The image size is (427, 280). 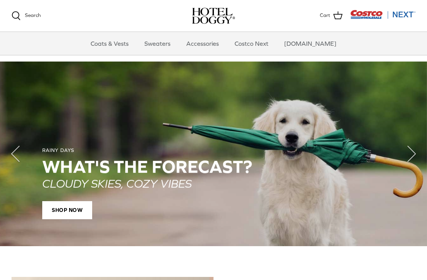 I want to click on img: Costco Next, so click(x=383, y=14).